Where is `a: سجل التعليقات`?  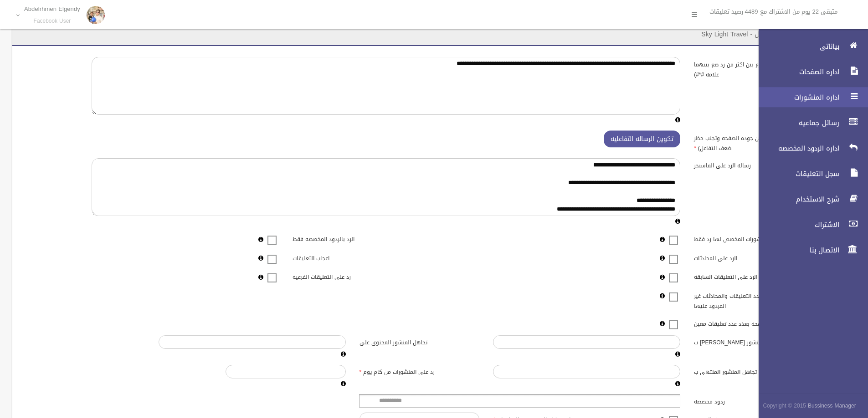
a: سجل التعليقات is located at coordinates (809, 173).